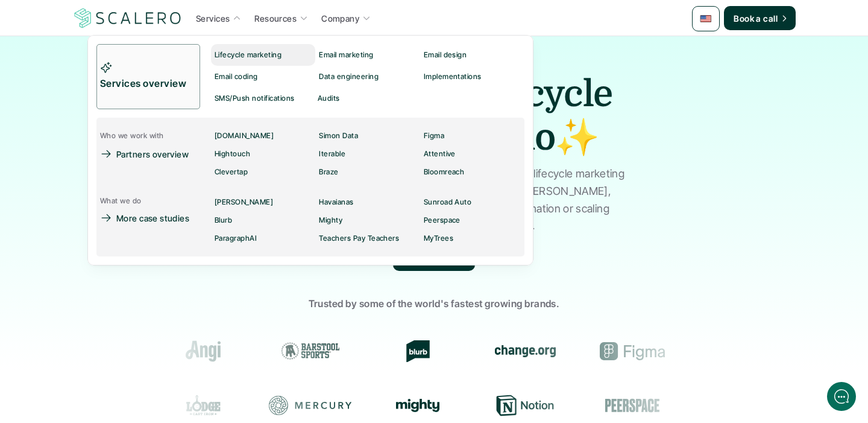 This screenshot has width=868, height=423. I want to click on a: SMS/Push notifications, so click(262, 99).